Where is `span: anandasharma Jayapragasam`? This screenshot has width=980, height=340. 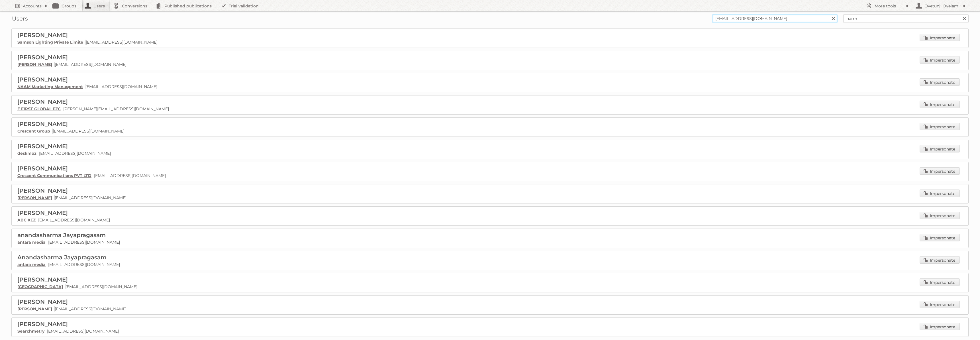
span: anandasharma Jayapragasam is located at coordinates (62, 235).